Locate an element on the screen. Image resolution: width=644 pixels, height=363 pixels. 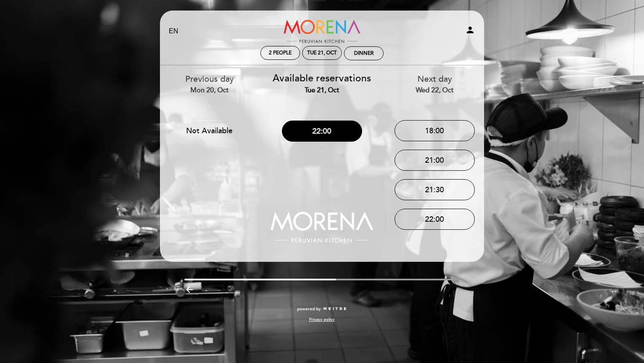
span: powered by is located at coordinates (309, 309).